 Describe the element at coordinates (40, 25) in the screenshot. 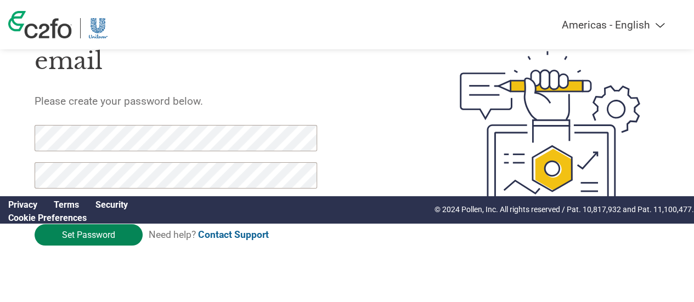

I see `img: c2fo logo` at that location.